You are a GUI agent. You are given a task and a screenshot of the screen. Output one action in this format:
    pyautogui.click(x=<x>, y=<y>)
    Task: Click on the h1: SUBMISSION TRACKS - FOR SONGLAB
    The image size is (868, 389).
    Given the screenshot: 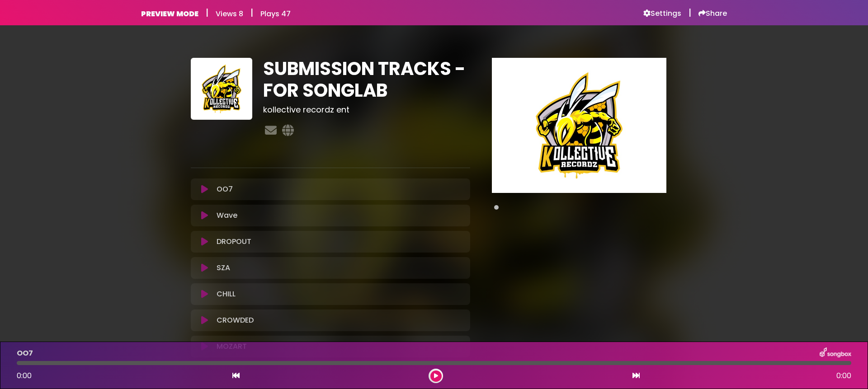 What is the action you would take?
    pyautogui.click(x=366, y=80)
    